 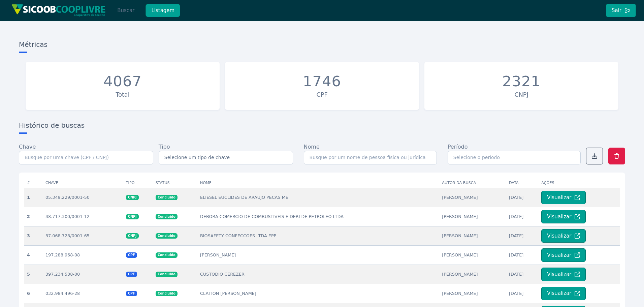 I want to click on th: 4, so click(x=33, y=255).